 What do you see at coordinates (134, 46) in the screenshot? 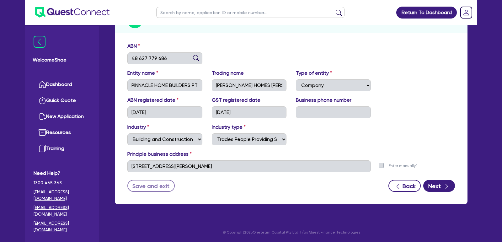
I see `label: ABN` at bounding box center [134, 46].